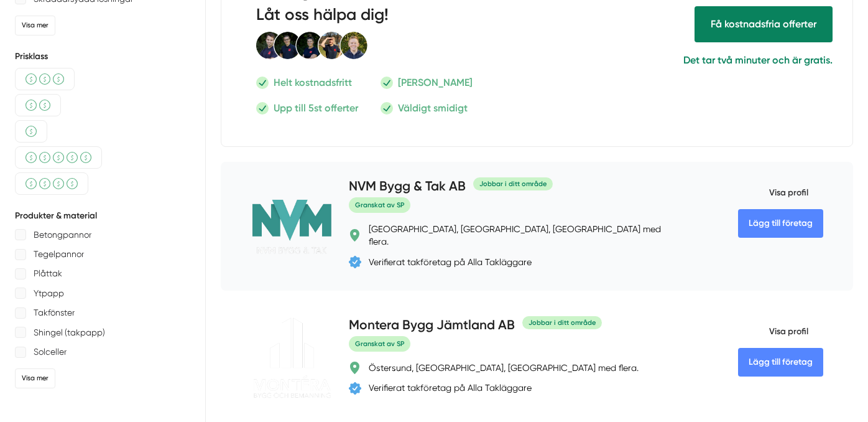  Describe the element at coordinates (31, 131) in the screenshot. I see `div: Billigt` at that location.